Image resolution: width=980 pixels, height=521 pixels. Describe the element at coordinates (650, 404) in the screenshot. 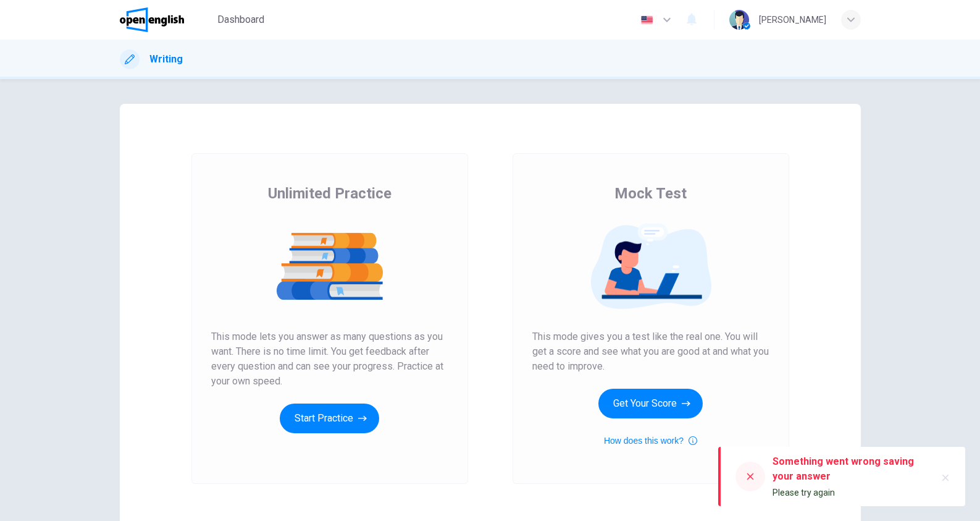

I see `button: Get Your Score` at that location.